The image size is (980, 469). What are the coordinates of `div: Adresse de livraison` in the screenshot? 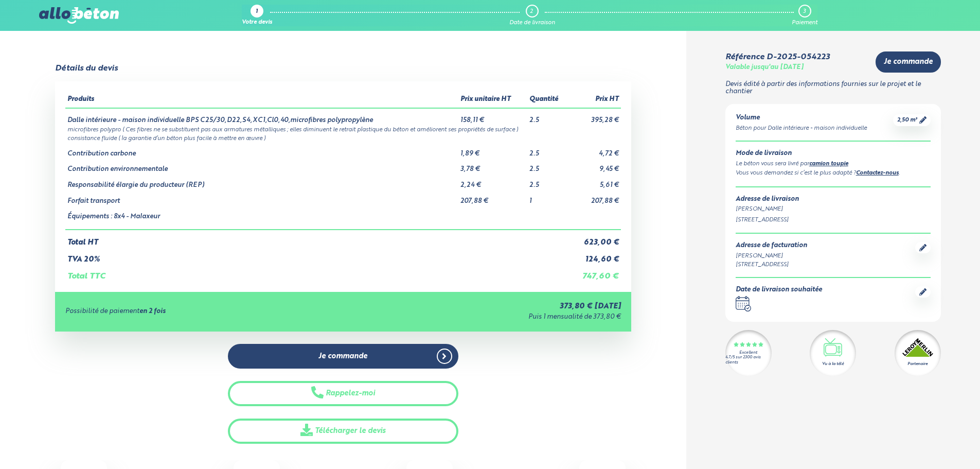 It's located at (834, 199).